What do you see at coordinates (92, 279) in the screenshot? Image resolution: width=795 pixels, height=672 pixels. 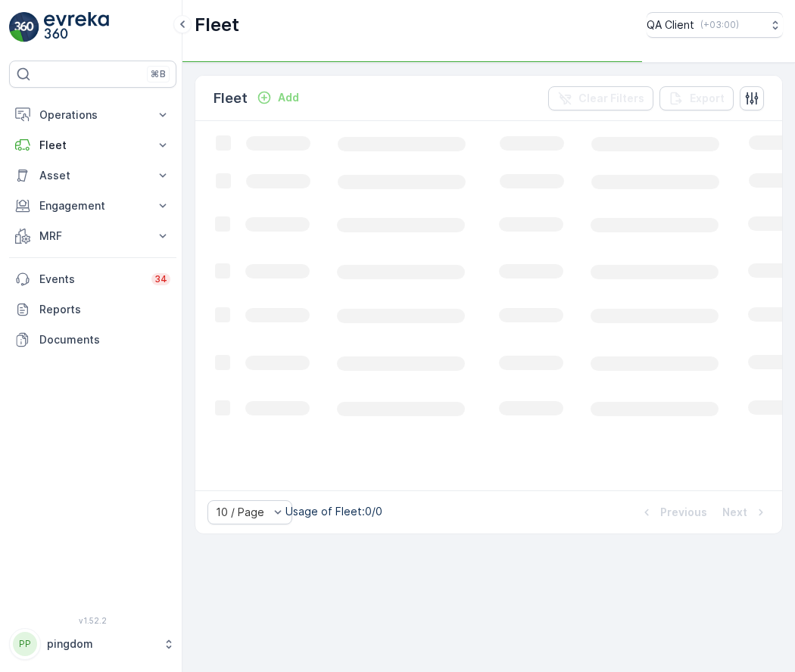 I see `a: Events34` at bounding box center [92, 279].